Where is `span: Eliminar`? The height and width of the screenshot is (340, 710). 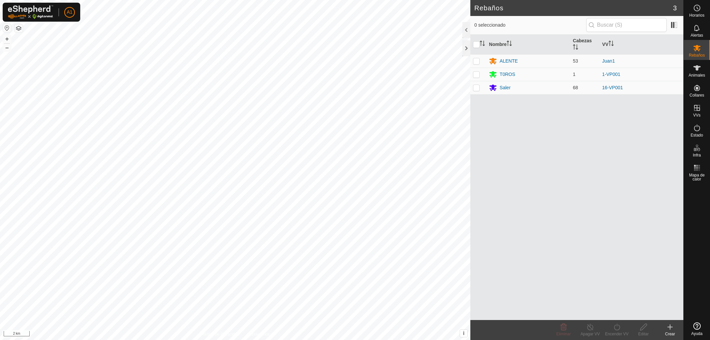
span: Eliminar is located at coordinates (563, 334).